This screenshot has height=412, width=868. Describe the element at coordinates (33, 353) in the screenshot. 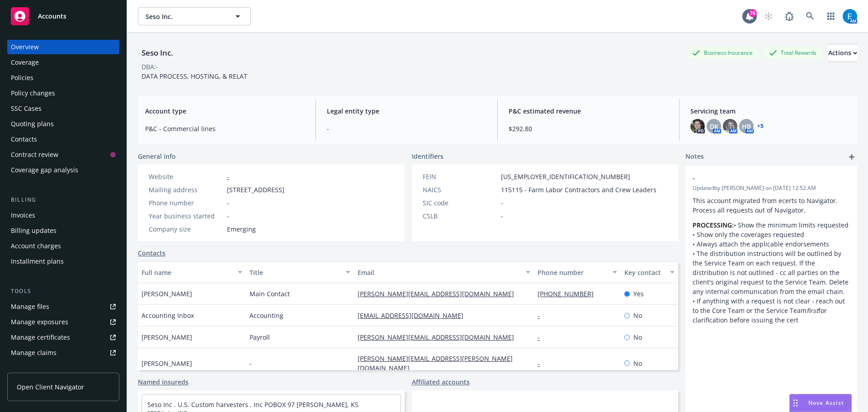

I see `div: Manage claims` at that location.